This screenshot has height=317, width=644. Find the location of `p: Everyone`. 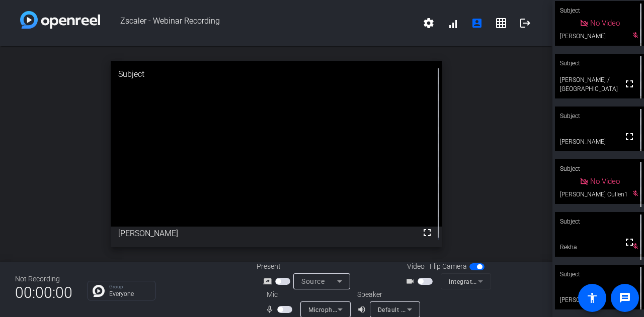

p: Everyone is located at coordinates (129, 294).